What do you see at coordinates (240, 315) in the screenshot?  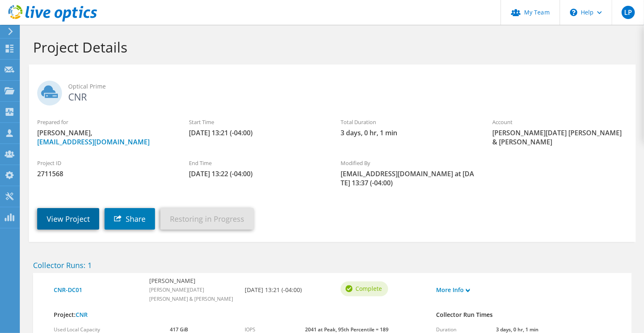 I see `h4: Project:` at bounding box center [240, 315].